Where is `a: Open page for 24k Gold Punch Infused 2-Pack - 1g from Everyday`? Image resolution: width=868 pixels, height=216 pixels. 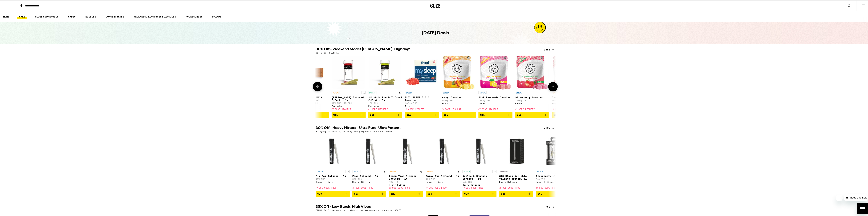 a: Open page for 24k Gold Punch Infused 2-Pack - 1g from Everyday is located at coordinates (385, 84).